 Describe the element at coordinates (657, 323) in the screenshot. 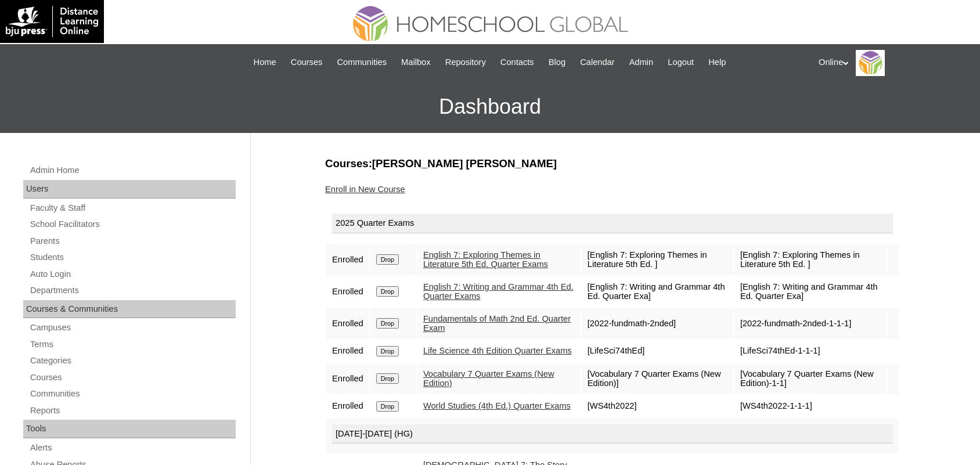

I see `td: [2022-fundmath-2nded]` at that location.